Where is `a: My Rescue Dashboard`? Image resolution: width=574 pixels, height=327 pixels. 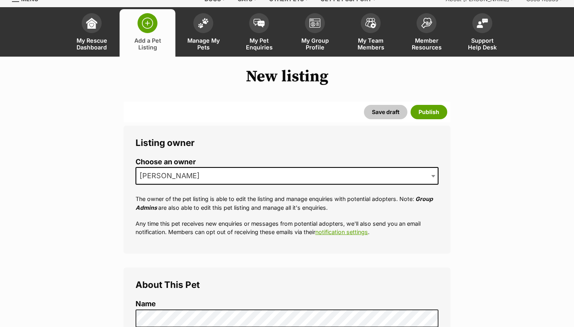 a: My Rescue Dashboard is located at coordinates (92, 33).